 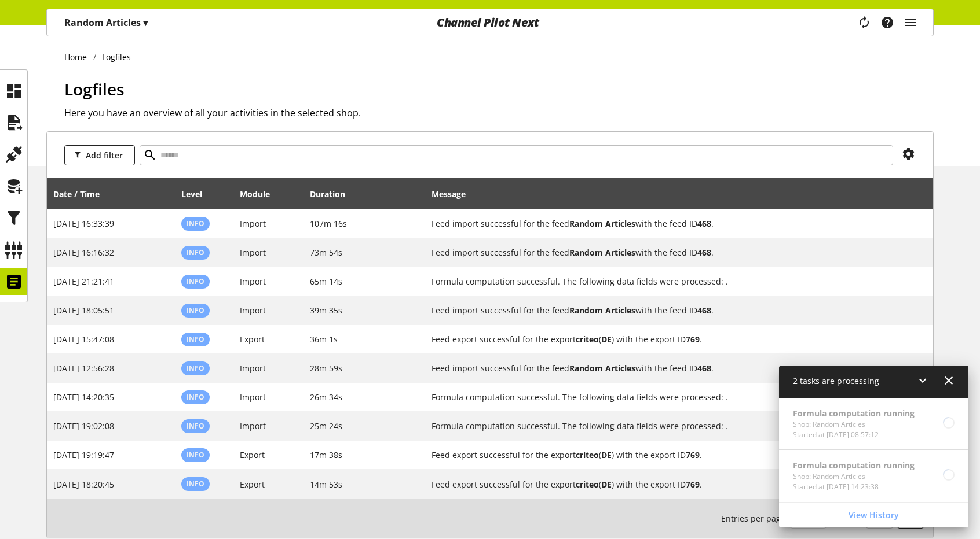 What do you see at coordinates (874, 515) in the screenshot?
I see `a: View History` at bounding box center [874, 515].